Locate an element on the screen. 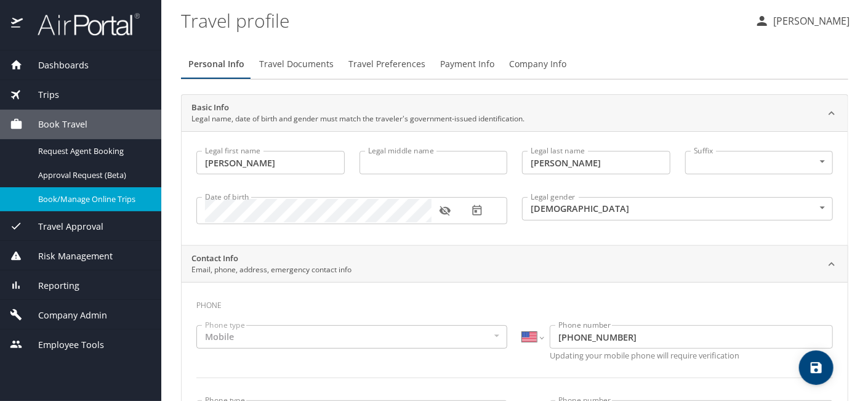 This screenshot has width=868, height=401. h2: Basic Info is located at coordinates (358, 108).